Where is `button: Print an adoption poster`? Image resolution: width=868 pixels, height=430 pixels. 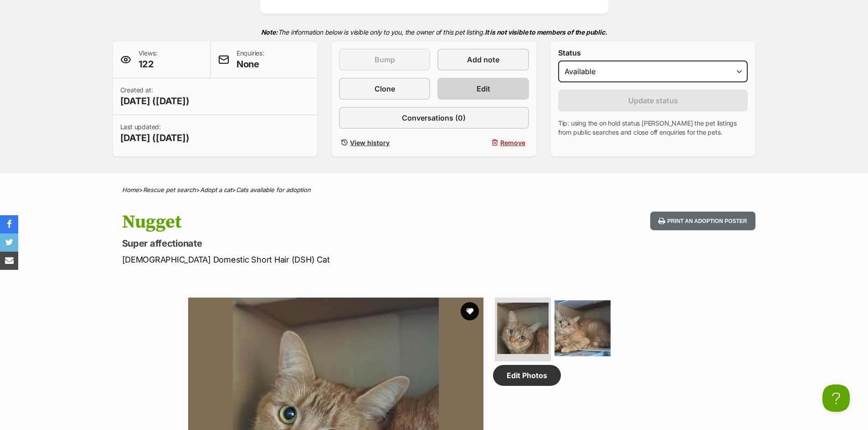
button: Print an adoption poster is located at coordinates (702, 221).